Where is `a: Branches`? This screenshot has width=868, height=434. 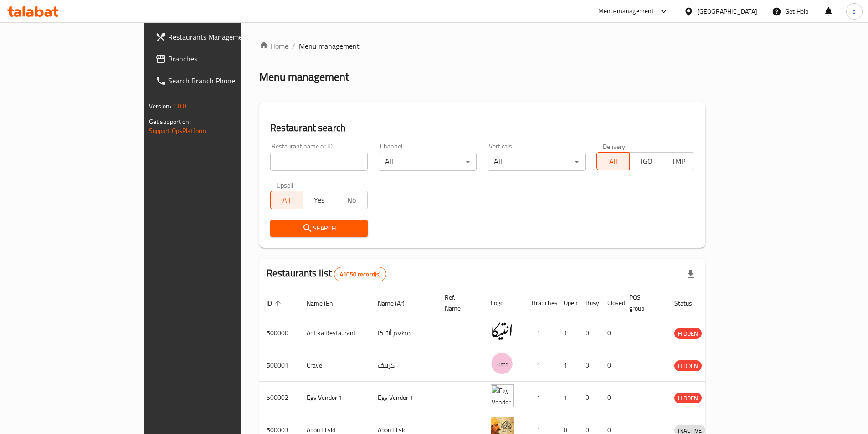 a: Branches is located at coordinates (218, 59).